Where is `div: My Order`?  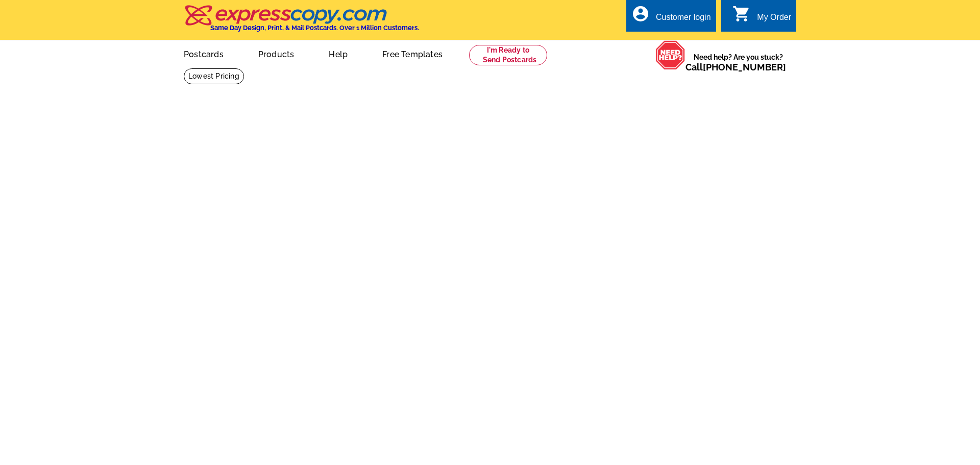 div: My Order is located at coordinates (774, 20).